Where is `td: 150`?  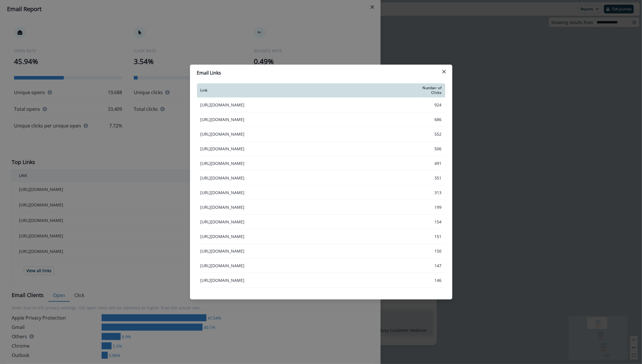 td: 150 is located at coordinates (431, 252).